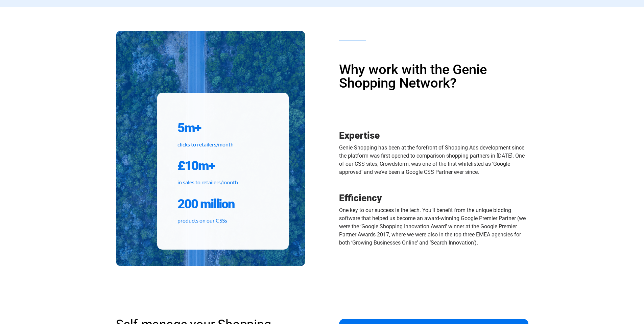 This screenshot has width=644, height=324. Describe the element at coordinates (223, 204) in the screenshot. I see `h2: 200 million` at that location.